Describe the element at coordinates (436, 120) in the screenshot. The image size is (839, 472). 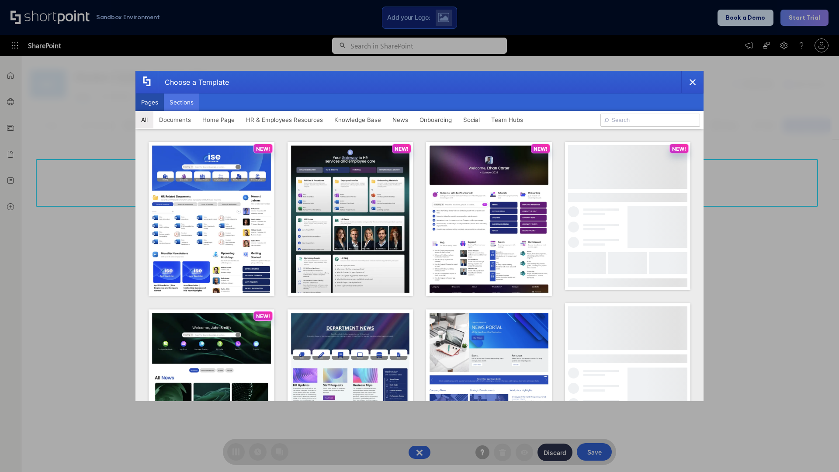
I see `button: Onboarding` at that location.